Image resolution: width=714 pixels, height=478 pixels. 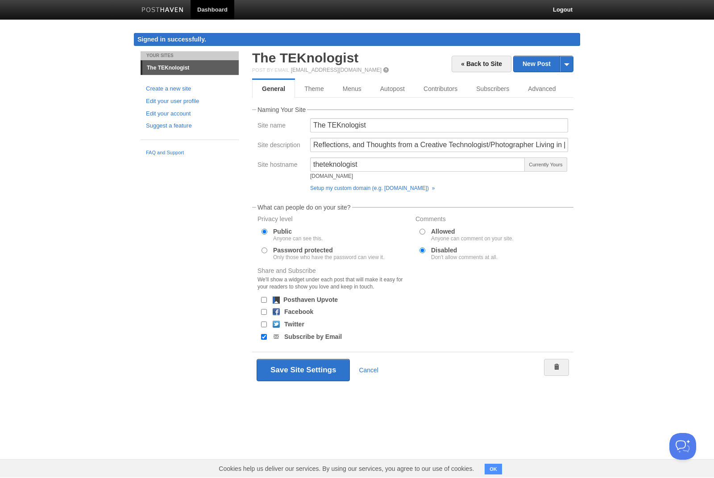 I want to click on label: Site name, so click(x=281, y=127).